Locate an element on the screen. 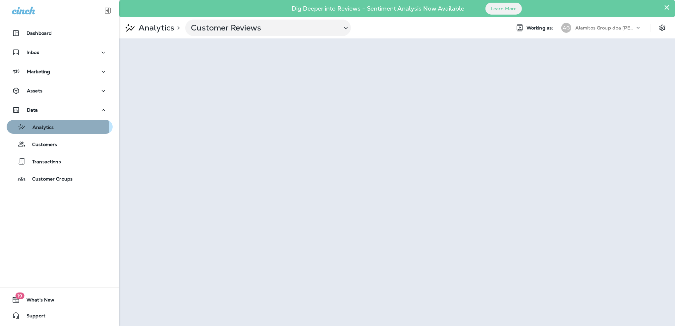 The image size is (675, 326). p: Dashboard is located at coordinates (39, 33).